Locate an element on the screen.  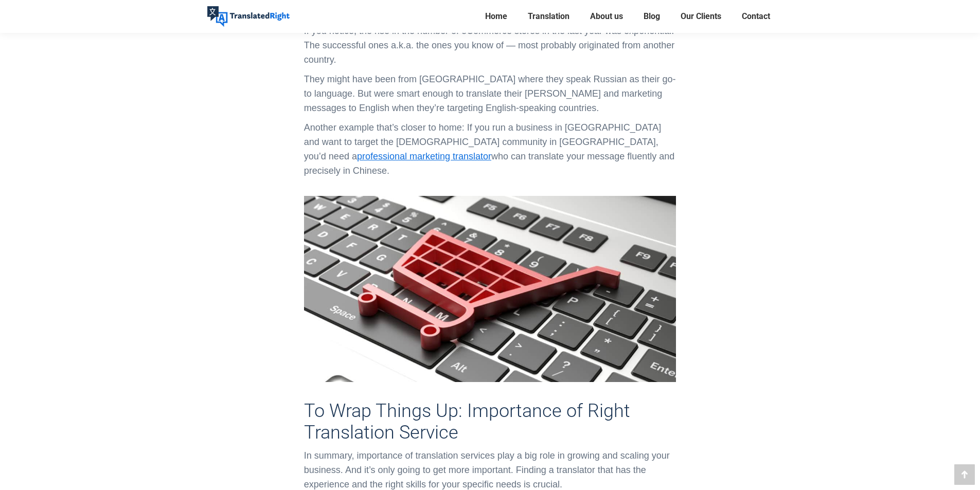
img: Translated Right provides quality Ecommerce Website Multilingual translation. Get the right trans... is located at coordinates (490, 289).